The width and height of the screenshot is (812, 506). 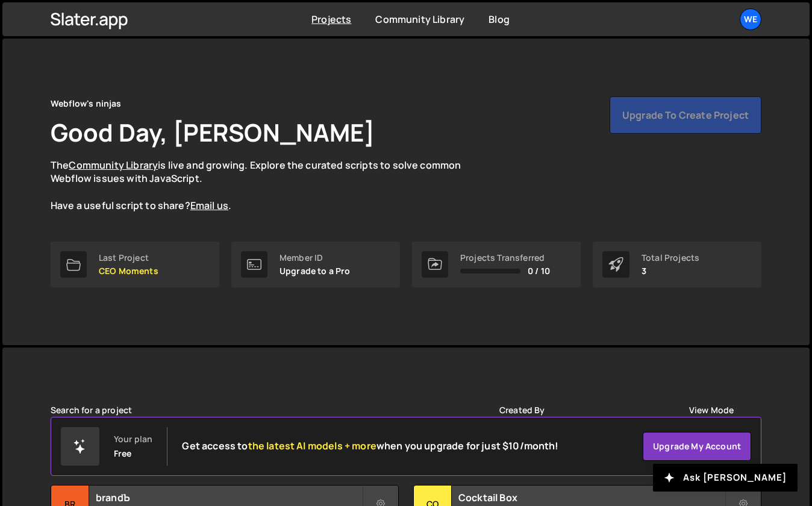 I want to click on h2: Get access to when you upgrade for just $10/month!, so click(x=370, y=446).